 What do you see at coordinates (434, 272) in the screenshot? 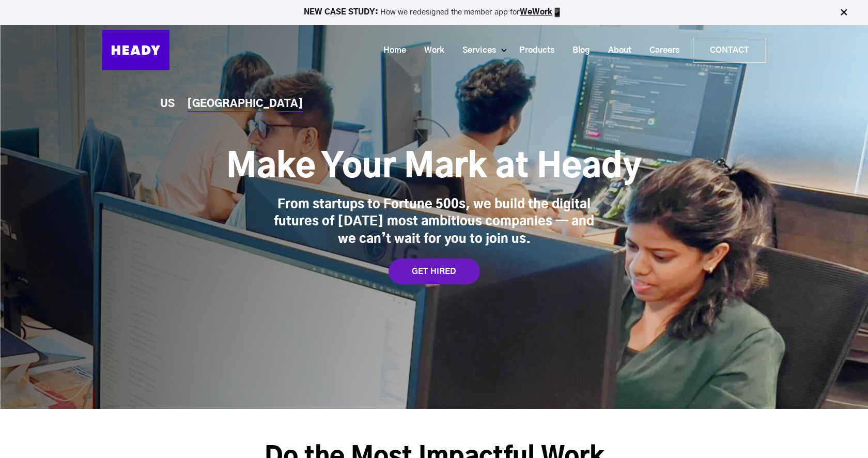
I see `a: GET HIRED` at bounding box center [434, 272].